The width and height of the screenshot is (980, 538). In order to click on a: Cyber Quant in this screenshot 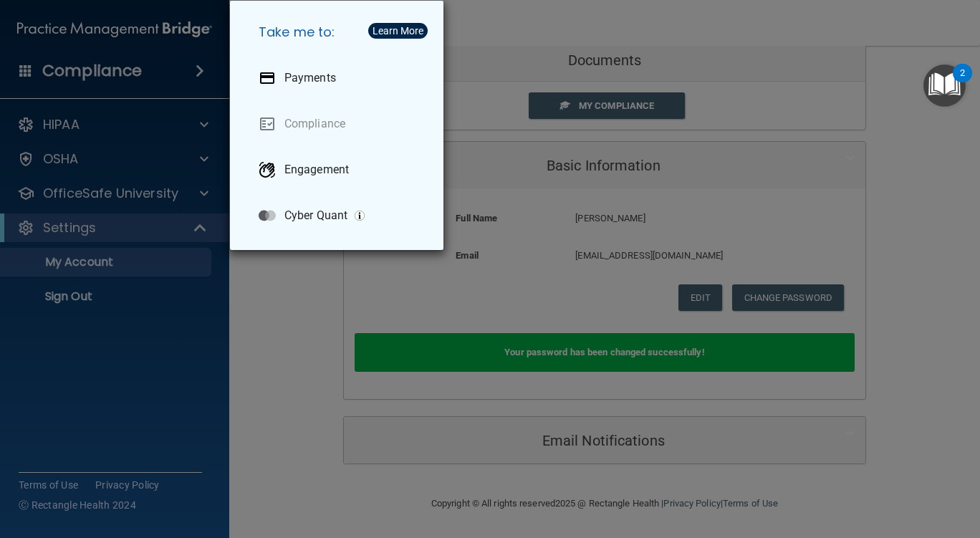, I will do `click(340, 215)`.